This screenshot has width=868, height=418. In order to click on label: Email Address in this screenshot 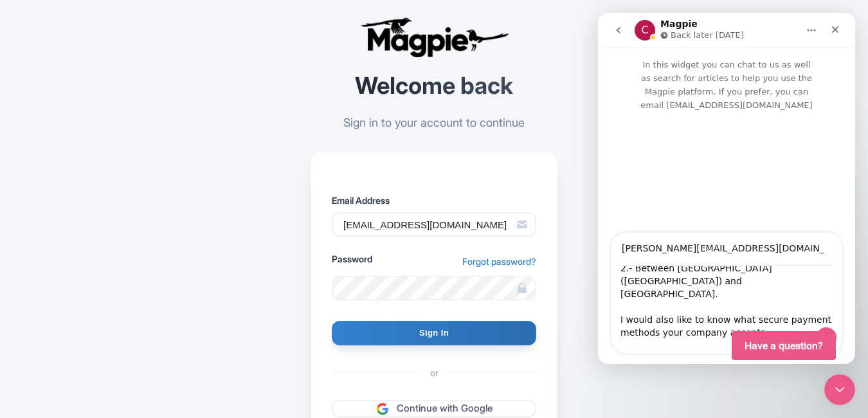, I will do `click(434, 200)`.